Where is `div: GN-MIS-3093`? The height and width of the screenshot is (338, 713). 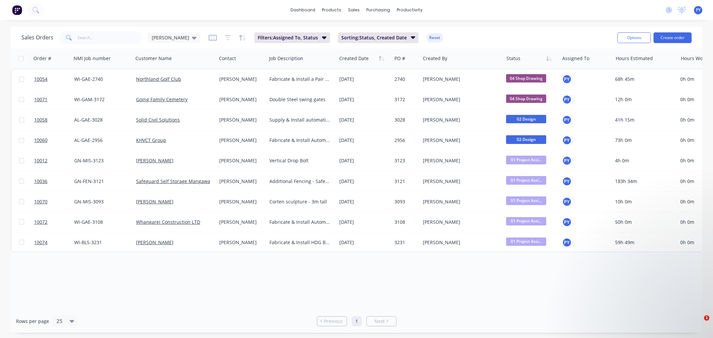
div: GN-MIS-3093 is located at coordinates (101, 202).